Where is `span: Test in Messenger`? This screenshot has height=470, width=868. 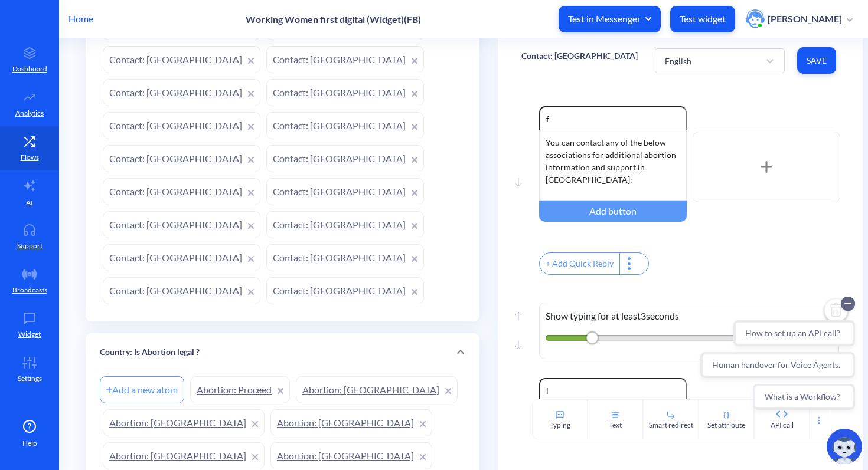
span: Test in Messenger is located at coordinates (609, 19).